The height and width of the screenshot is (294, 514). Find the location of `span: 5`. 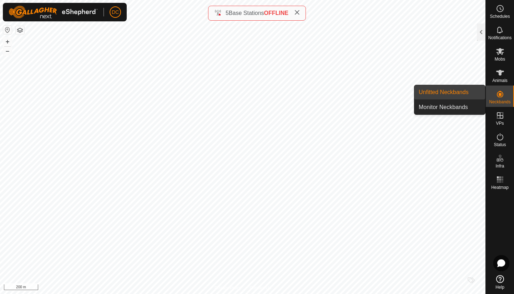

span: 5 is located at coordinates (227, 13).